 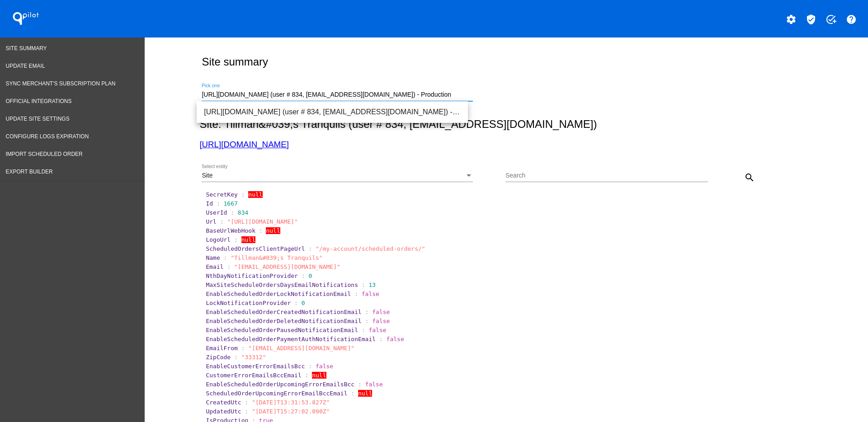 What do you see at coordinates (252, 276) in the screenshot?
I see `span: NthDayNotificationProvider` at bounding box center [252, 276].